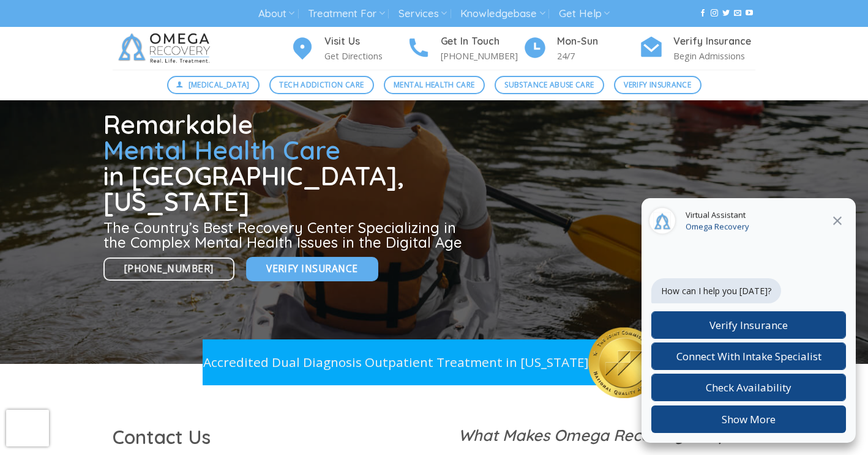 The height and width of the screenshot is (455, 868). What do you see at coordinates (321, 85) in the screenshot?
I see `a: Tech Addiction Care` at bounding box center [321, 85].